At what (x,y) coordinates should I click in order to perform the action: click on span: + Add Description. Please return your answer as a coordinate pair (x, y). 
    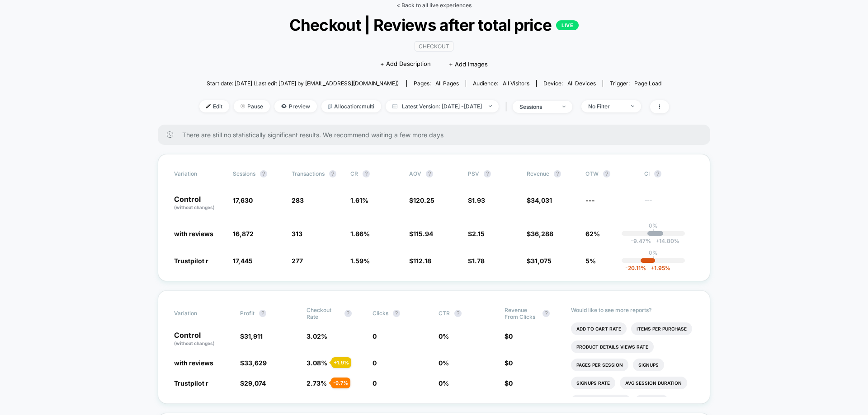
    Looking at the image, I should click on (405, 64).